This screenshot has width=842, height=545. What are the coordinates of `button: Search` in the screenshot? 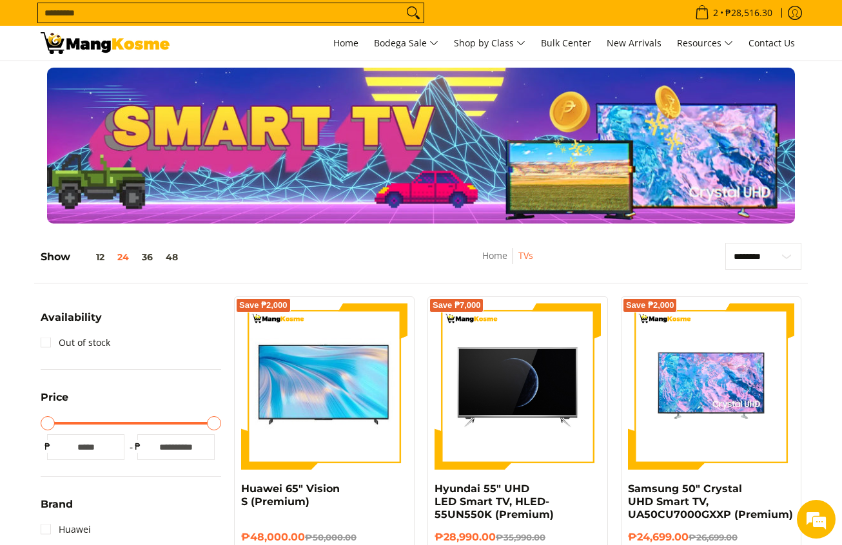 It's located at (413, 13).